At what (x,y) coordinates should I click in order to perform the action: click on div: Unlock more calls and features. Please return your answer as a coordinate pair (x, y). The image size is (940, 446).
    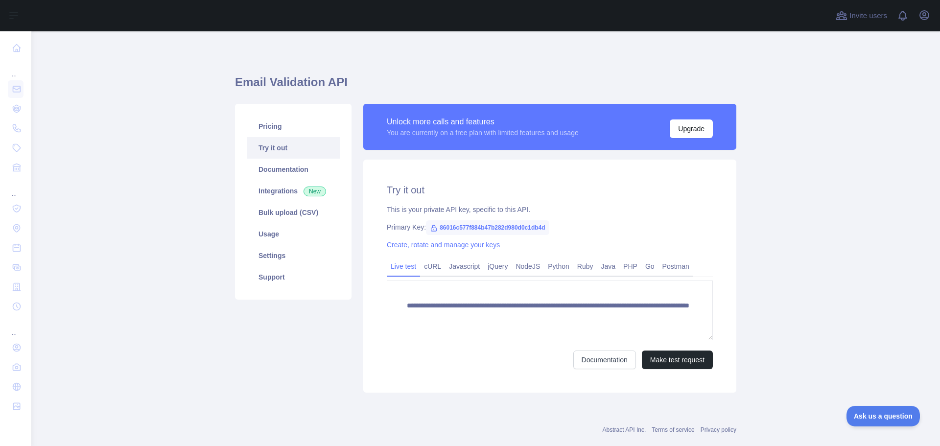
    Looking at the image, I should click on (482, 122).